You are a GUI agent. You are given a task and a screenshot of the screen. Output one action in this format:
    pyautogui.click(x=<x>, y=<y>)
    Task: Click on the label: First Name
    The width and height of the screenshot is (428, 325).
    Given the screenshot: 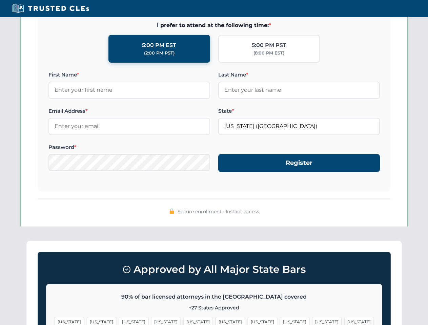 What is the action you would take?
    pyautogui.click(x=129, y=75)
    